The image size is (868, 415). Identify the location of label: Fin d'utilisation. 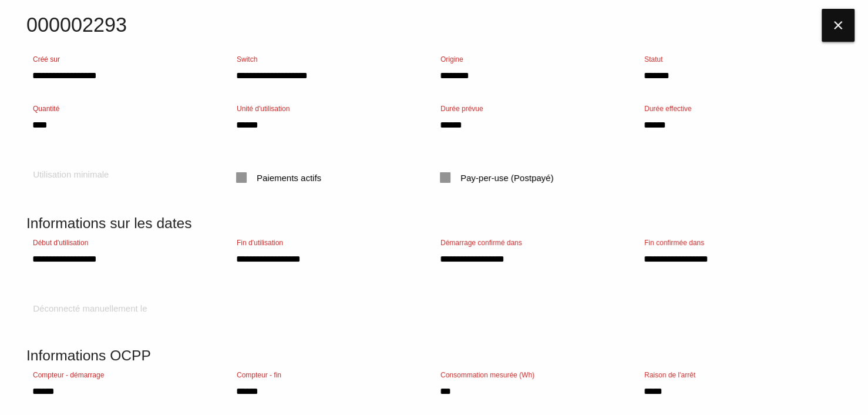
(260, 243).